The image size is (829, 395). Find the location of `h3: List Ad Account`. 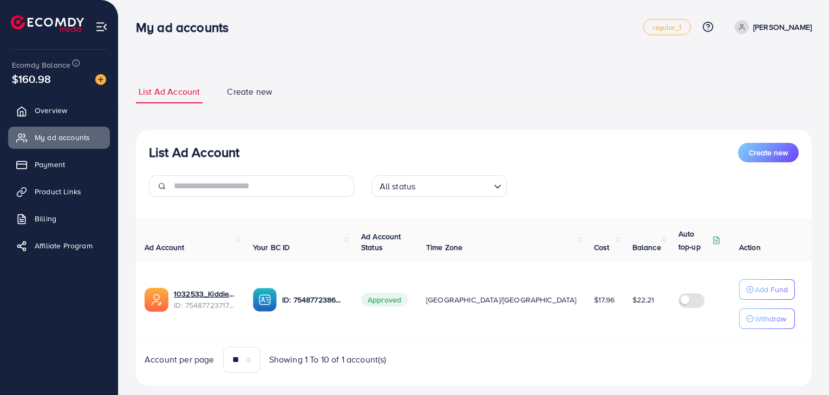

h3: List Ad Account is located at coordinates (194, 152).